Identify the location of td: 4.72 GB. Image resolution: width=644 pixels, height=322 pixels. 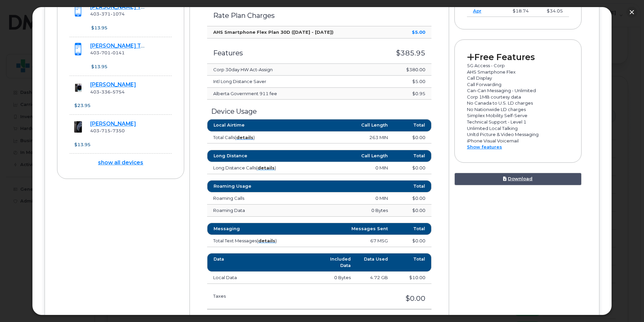
(375, 278).